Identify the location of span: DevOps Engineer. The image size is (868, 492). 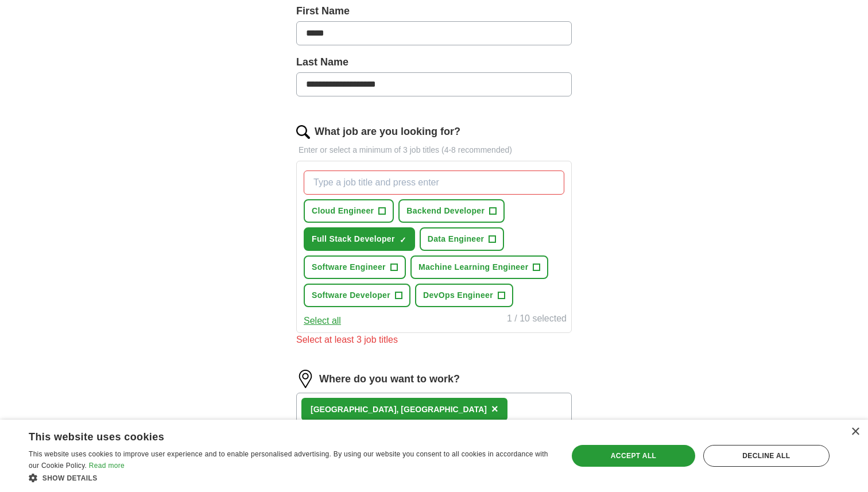
(458, 295).